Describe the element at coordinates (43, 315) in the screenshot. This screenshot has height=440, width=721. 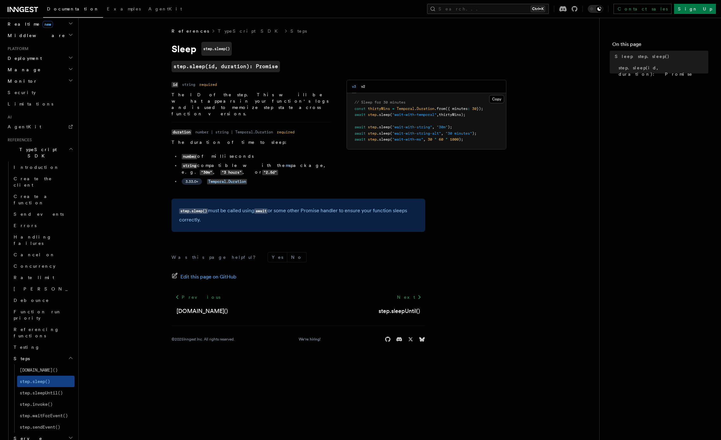
I see `a: Function run priority` at that location.